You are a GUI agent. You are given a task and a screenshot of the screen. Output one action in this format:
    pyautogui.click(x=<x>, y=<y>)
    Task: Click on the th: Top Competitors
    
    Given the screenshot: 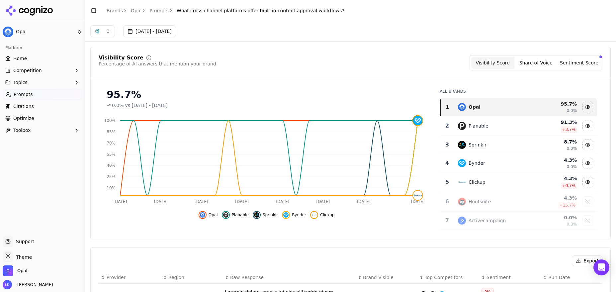 What is the action you would take?
    pyautogui.click(x=448, y=277)
    